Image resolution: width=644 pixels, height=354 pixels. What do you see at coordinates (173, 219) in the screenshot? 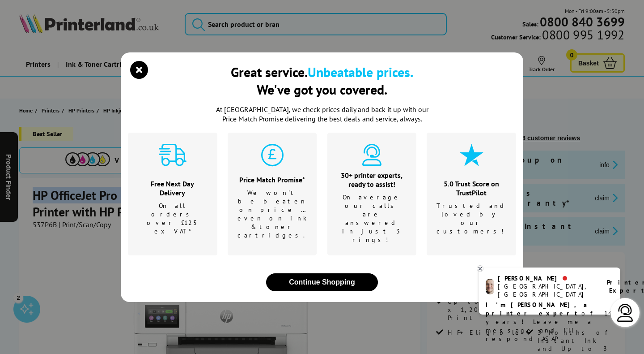
I see `p: On all orders over £125 ex VAT*` at bounding box center [173, 219].